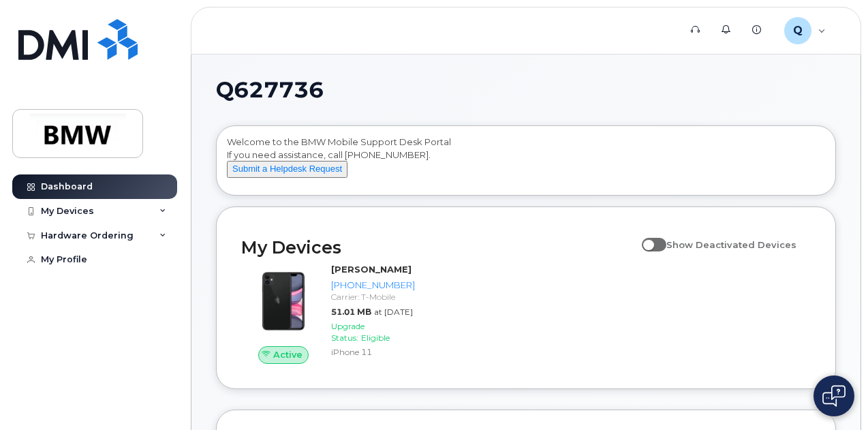  I want to click on button: Submit a Helpdesk Request, so click(287, 169).